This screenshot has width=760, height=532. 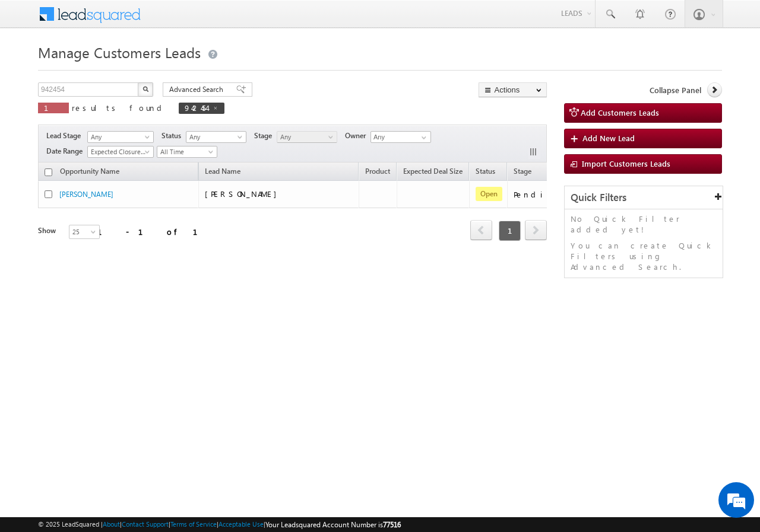 I want to click on div: 1 - 1 of 1, so click(x=154, y=232).